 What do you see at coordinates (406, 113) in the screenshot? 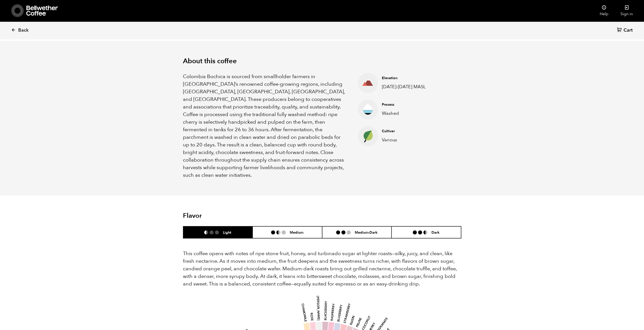
I see `p: Washed` at bounding box center [406, 113].